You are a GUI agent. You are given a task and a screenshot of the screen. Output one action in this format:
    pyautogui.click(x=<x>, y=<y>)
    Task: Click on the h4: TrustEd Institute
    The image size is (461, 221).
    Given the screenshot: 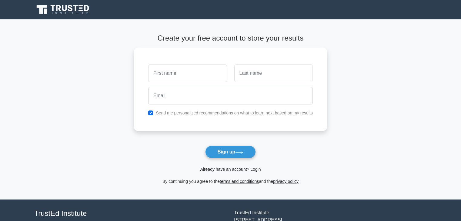 What is the action you would take?
    pyautogui.click(x=131, y=213)
    